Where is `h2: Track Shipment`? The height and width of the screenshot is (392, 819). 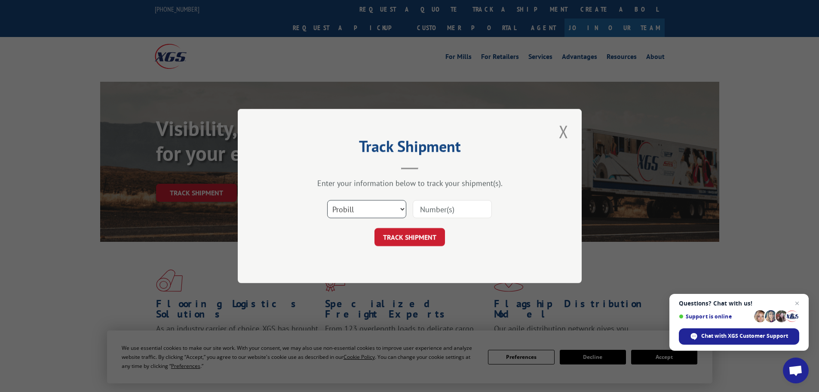 h2: Track Shipment is located at coordinates (410, 148).